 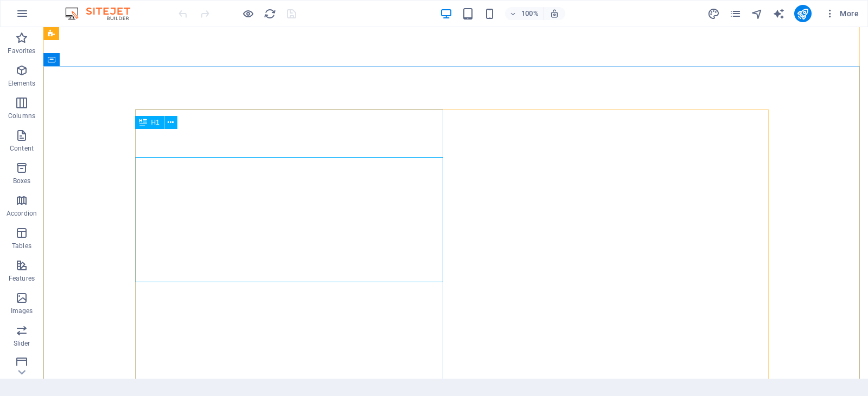 What do you see at coordinates (779, 14) in the screenshot?
I see `i: AI Writer` at bounding box center [779, 14].